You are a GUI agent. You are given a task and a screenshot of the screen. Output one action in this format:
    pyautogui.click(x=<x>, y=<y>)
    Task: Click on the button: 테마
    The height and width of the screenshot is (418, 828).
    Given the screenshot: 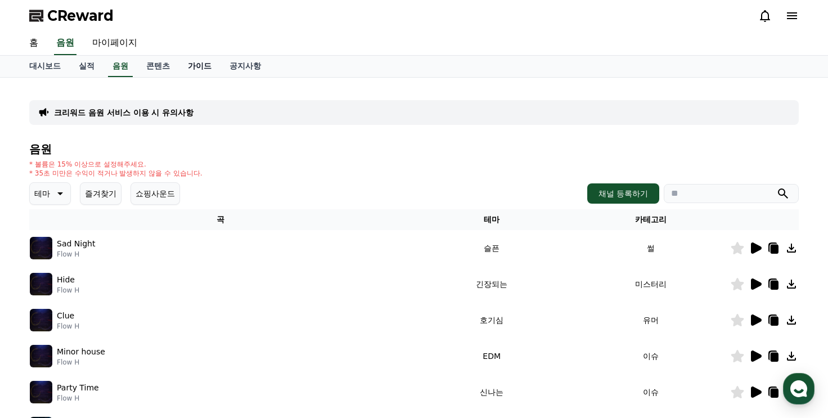 What is the action you would take?
    pyautogui.click(x=50, y=193)
    